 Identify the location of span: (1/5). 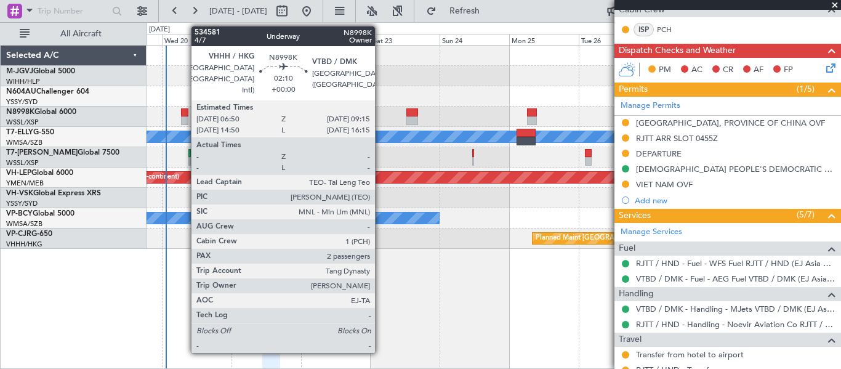
(805, 89).